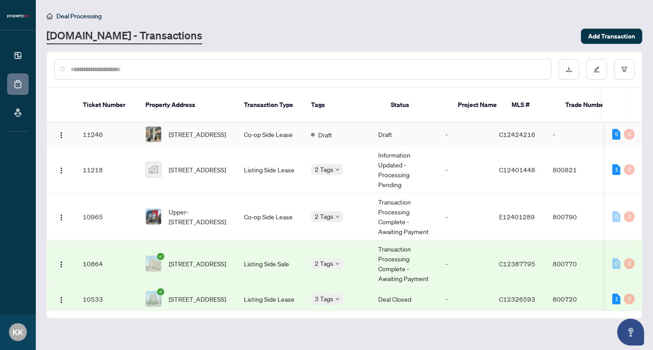 This screenshot has width=653, height=350. I want to click on span: C12401448, so click(517, 170).